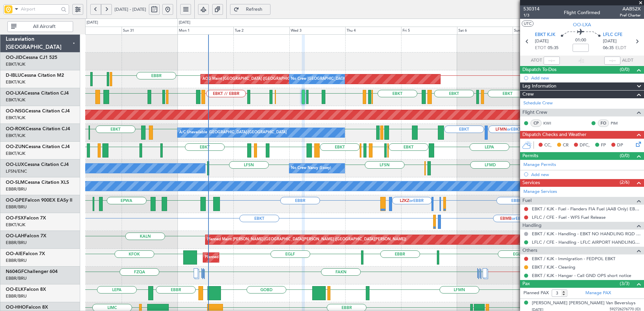 This screenshot has width=644, height=311. What do you see at coordinates (15, 165) in the screenshot?
I see `span: OO-LUX` at bounding box center [15, 165].